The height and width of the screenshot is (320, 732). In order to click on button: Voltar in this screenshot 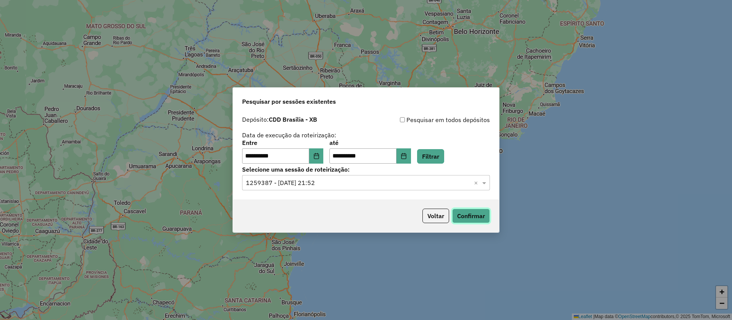, I will do `click(436, 216)`.